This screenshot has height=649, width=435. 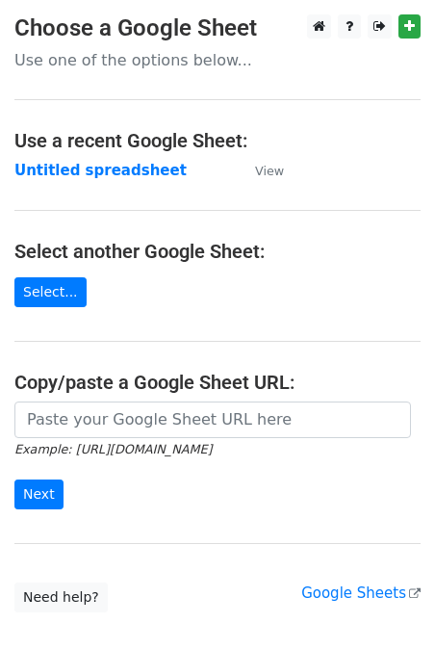 I want to click on h4: Select another Google Sheet:, so click(x=217, y=251).